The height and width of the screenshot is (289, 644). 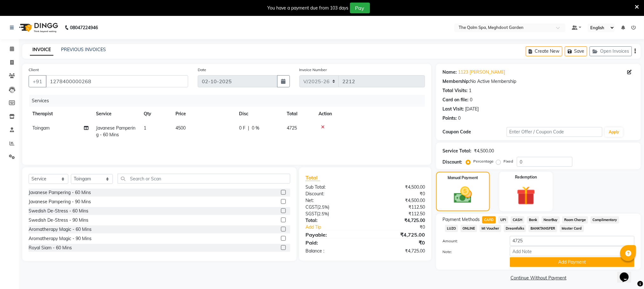 I want to click on th: Qty, so click(x=156, y=114).